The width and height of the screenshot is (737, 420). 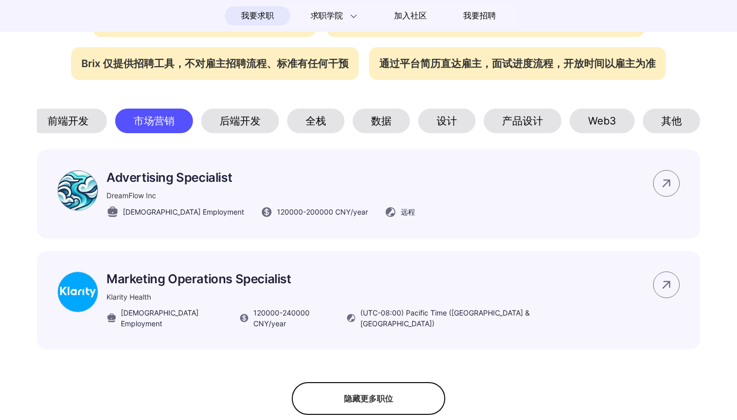 What do you see at coordinates (215, 63) in the screenshot?
I see `div: Brix 仅提供招聘工具，不对雇主招聘流程、标准有任何干预` at bounding box center [215, 63].